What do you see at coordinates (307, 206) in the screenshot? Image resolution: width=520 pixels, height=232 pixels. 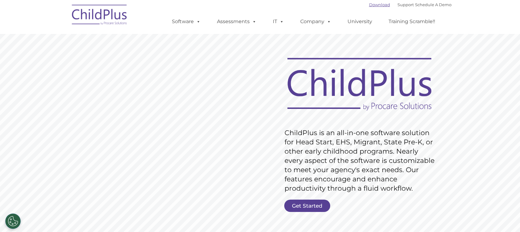 I see `a: Get Started` at bounding box center [307, 206].